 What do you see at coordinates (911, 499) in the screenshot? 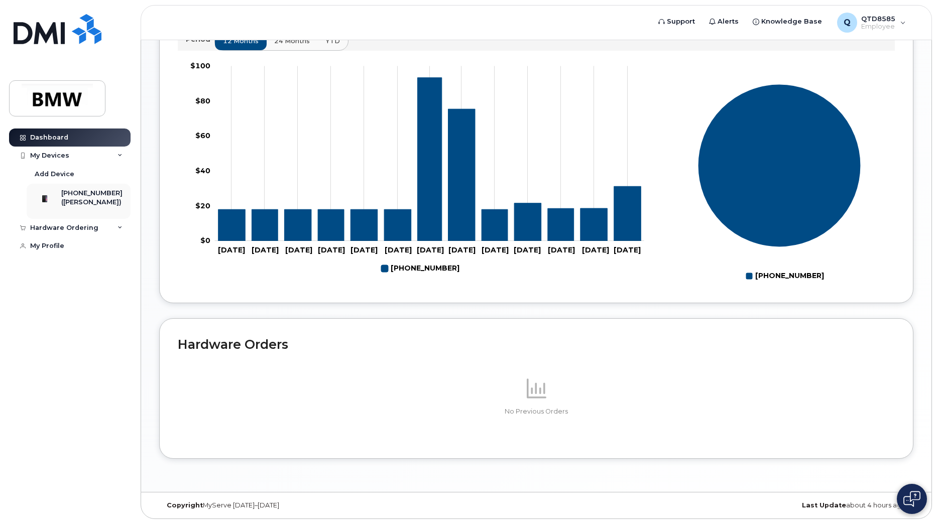
I see `img: Open chat` at bounding box center [911, 499].